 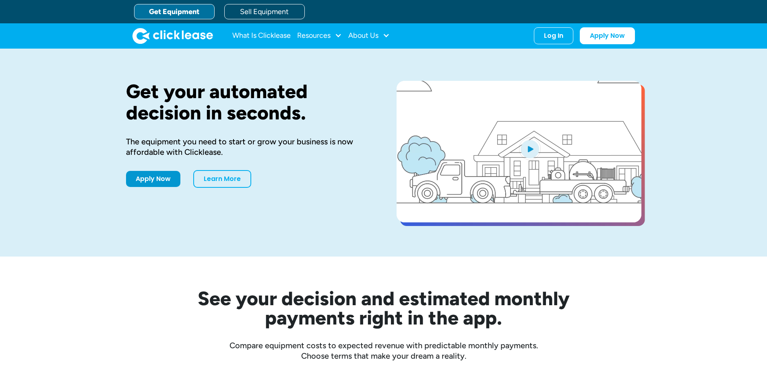 What do you see at coordinates (530, 149) in the screenshot?
I see `img: Blue play button logo on a light blue circular background` at bounding box center [530, 149].